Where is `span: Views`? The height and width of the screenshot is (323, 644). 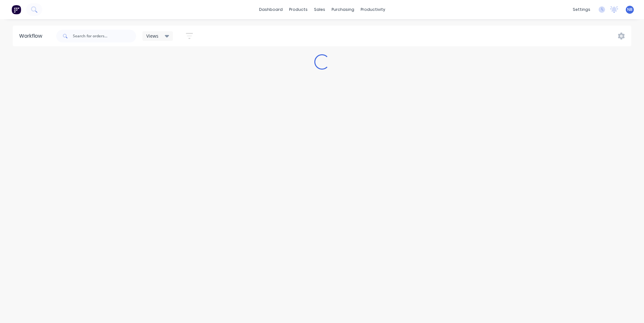 span: Views is located at coordinates (152, 36).